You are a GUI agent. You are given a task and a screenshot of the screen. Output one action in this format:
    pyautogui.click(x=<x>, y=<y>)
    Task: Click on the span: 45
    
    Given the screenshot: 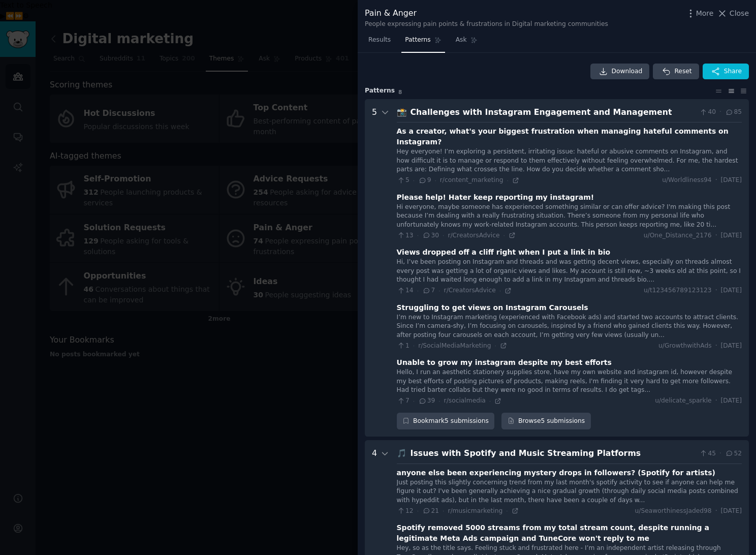 What is the action you would take?
    pyautogui.click(x=707, y=454)
    